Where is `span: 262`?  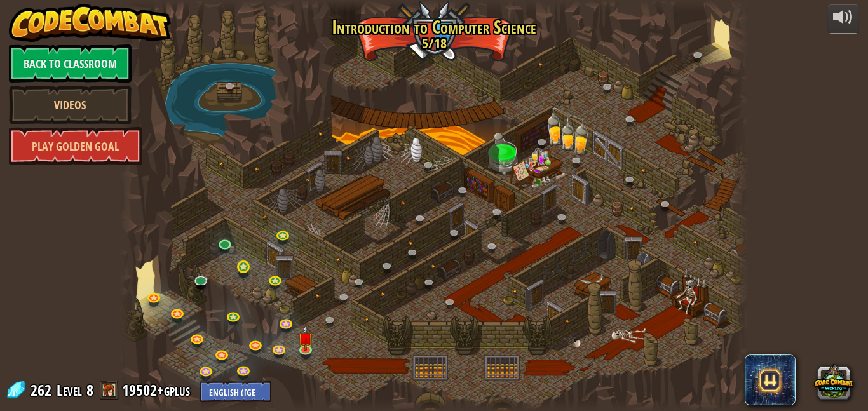
span: 262 is located at coordinates (43, 390).